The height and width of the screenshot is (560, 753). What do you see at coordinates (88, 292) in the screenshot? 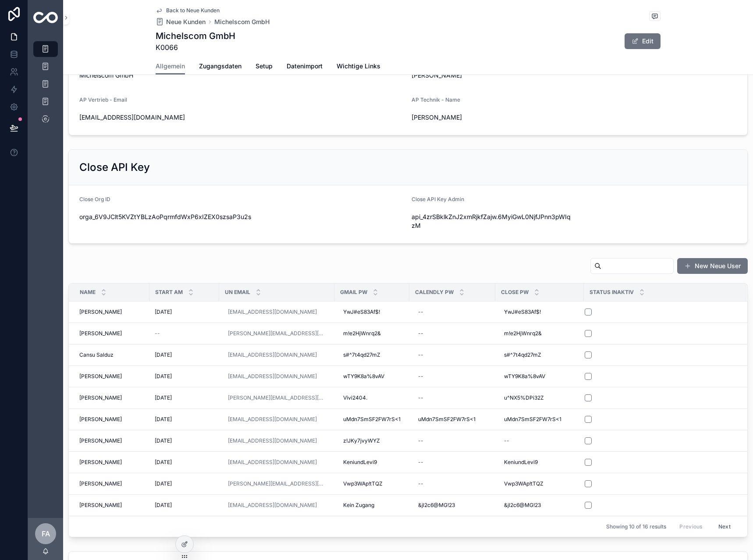
I see `span: Name` at bounding box center [88, 292].